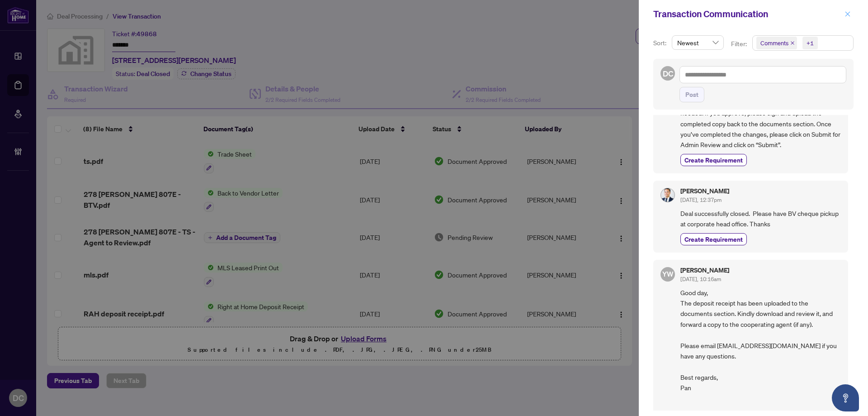 The width and height of the screenshot is (868, 416). Describe the element at coordinates (740, 44) in the screenshot. I see `p: Filter:` at that location.